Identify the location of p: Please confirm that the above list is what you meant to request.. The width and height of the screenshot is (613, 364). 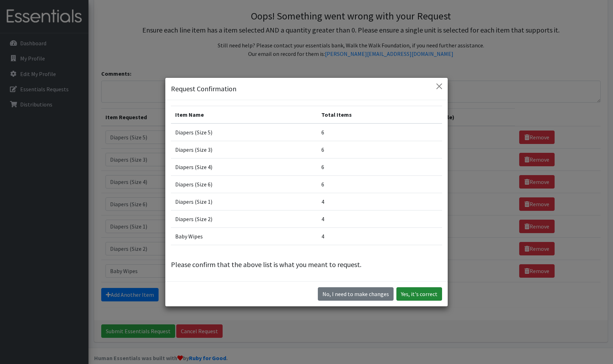
(307, 265).